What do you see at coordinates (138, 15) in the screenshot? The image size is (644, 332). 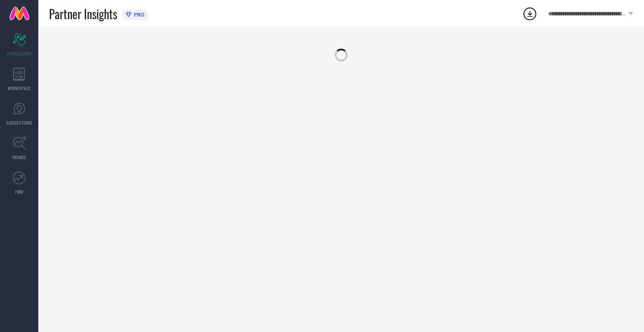 I see `span: PRO` at bounding box center [138, 15].